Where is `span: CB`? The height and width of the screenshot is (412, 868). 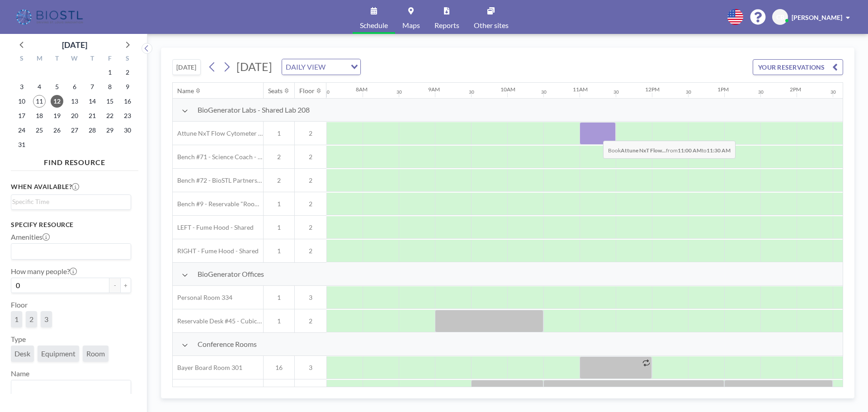 span: CB is located at coordinates (780, 17).